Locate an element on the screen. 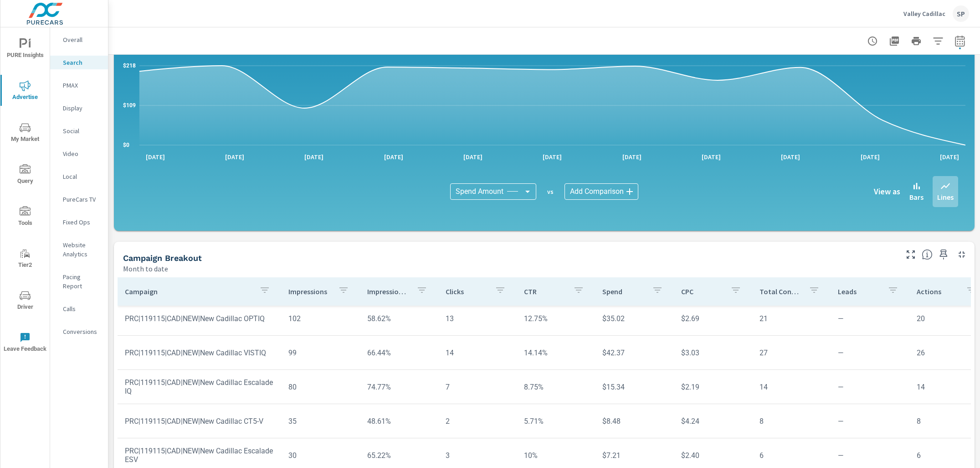  button: "Export Report to PDF" is located at coordinates (894, 41).